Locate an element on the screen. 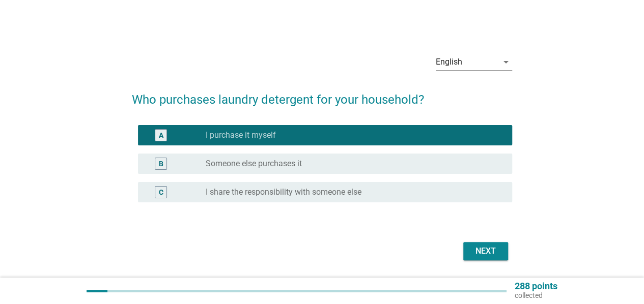  i: arrow_drop_down is located at coordinates (506, 62).